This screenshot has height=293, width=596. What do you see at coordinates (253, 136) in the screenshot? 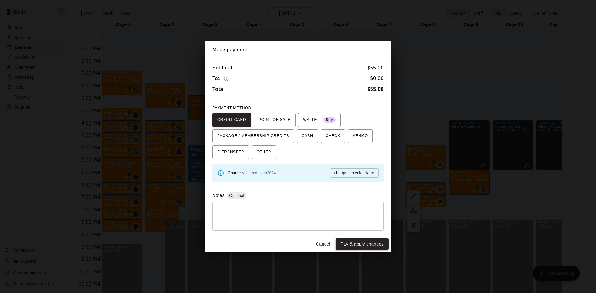
I see `button: PACKAGE / MEMBERSHIP CREDITS` at bounding box center [253, 136].